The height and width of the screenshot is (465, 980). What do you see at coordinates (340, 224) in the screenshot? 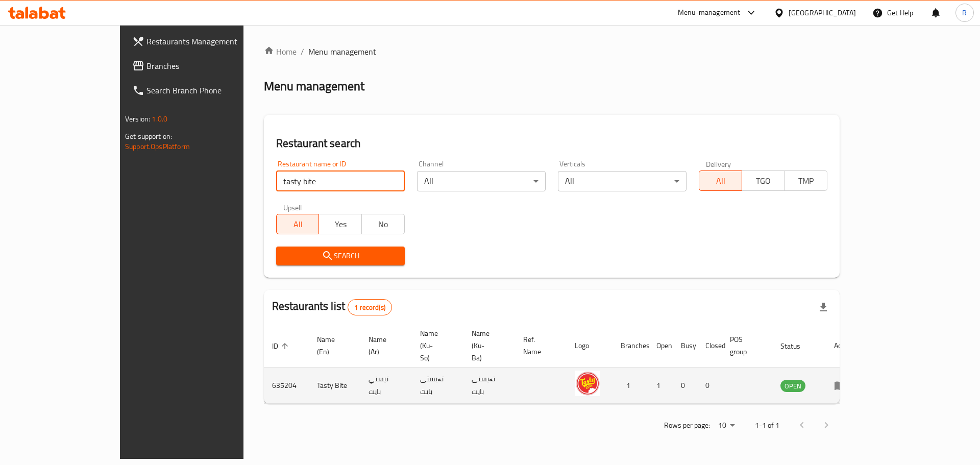
I see `button: Yes` at bounding box center [340, 224].